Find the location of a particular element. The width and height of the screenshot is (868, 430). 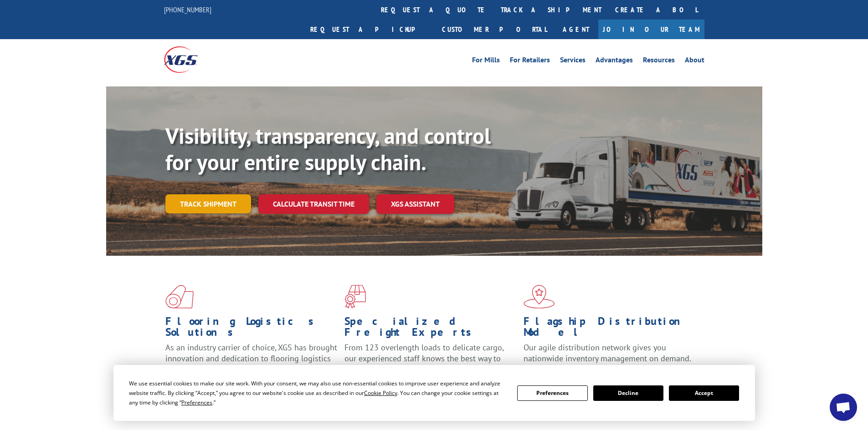

a: Customer Portal is located at coordinates (494, 29).